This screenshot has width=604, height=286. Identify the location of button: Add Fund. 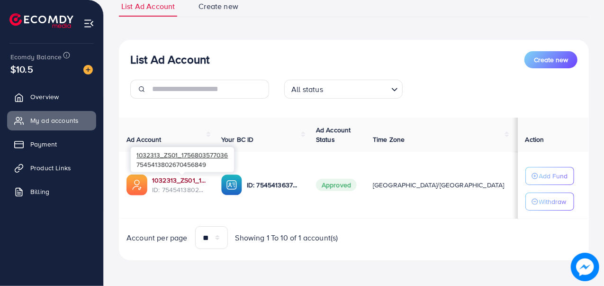
(550, 176).